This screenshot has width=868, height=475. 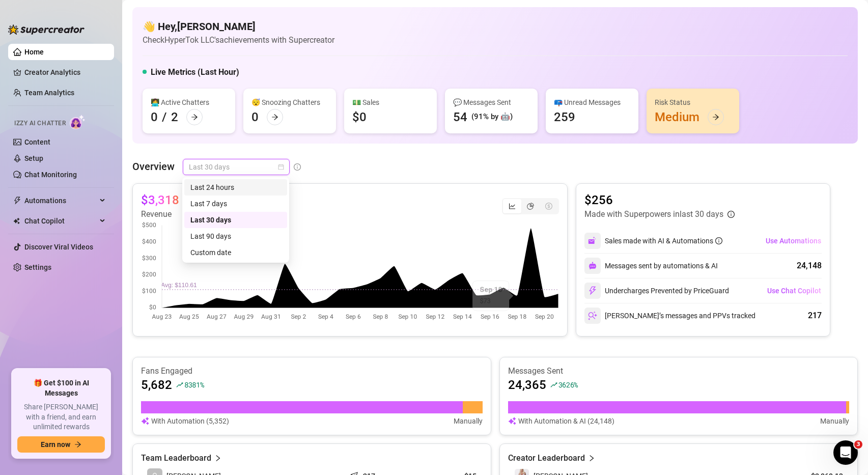 I want to click on div: 2, so click(x=174, y=117).